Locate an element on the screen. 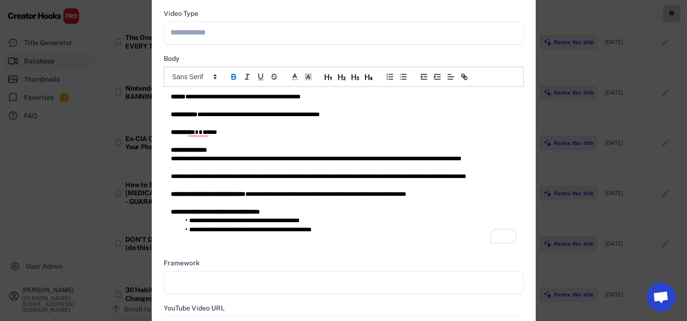 The height and width of the screenshot is (321, 687). div: Body is located at coordinates (171, 59).